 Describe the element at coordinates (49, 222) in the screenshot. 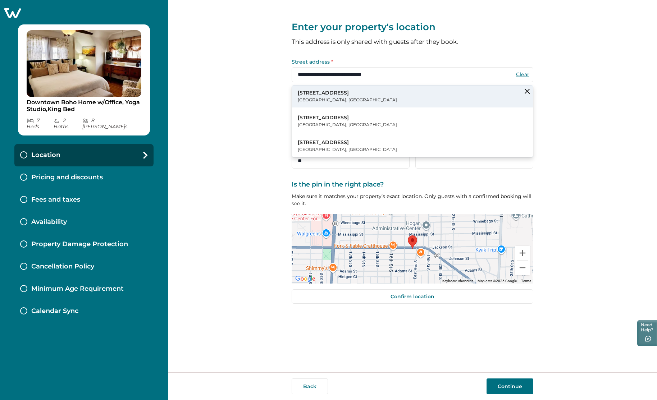

I see `p: Availability` at that location.